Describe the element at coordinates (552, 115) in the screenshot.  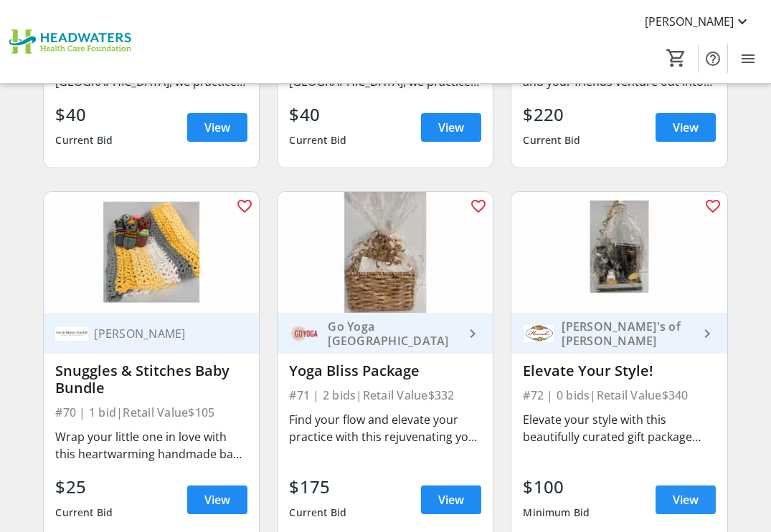
I see `div: $220` at that location.